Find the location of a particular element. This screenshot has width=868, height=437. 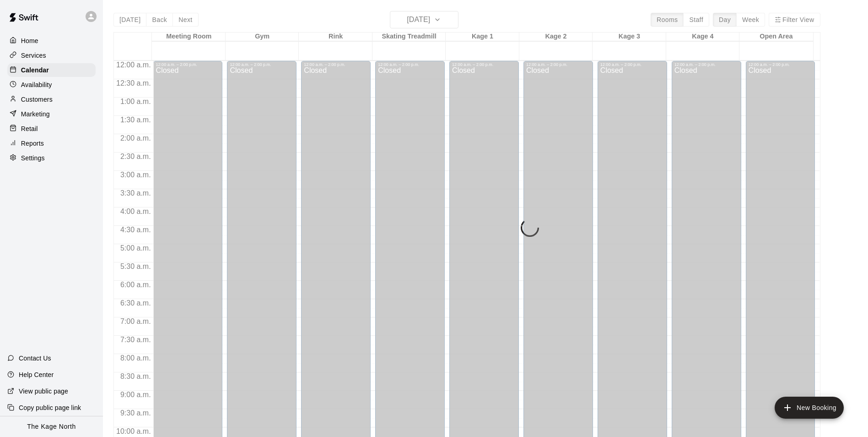

p: Marketing is located at coordinates (35, 114).